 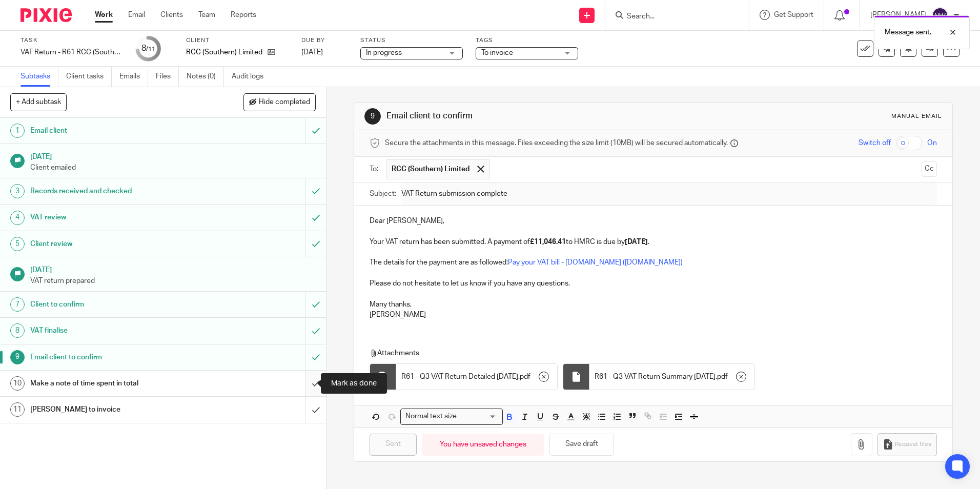 I want to click on a: Client tasks, so click(x=88, y=76).